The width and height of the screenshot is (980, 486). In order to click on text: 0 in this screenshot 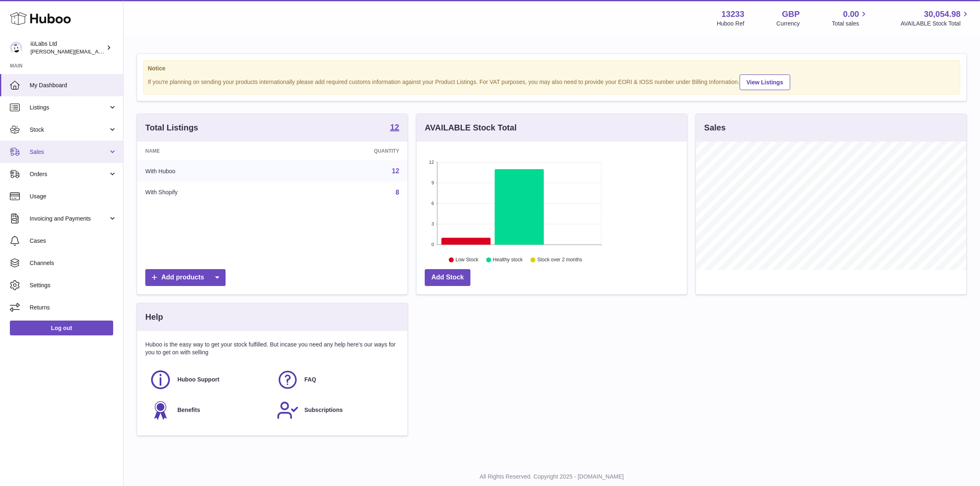, I will do `click(432, 245)`.